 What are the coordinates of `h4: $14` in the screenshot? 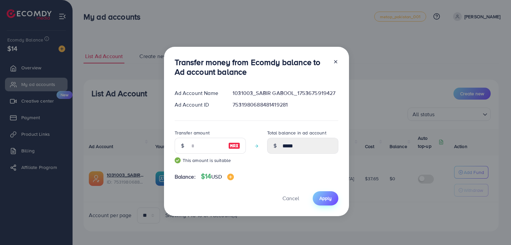 It's located at (217, 176).